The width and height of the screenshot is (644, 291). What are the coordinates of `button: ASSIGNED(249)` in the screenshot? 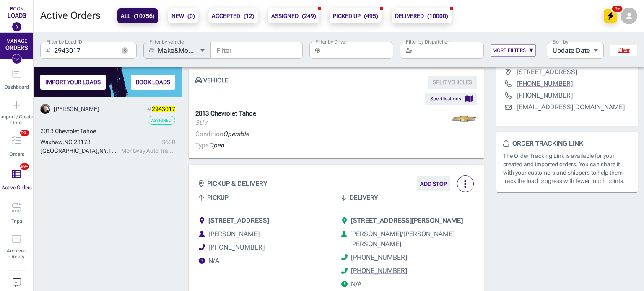 It's located at (293, 16).